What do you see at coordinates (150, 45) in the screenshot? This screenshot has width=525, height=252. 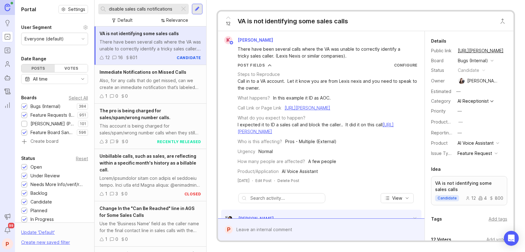 I see `div: There have been several calls where the VA was unable to correctly identify a tricky sales caller...` at bounding box center [150, 45].